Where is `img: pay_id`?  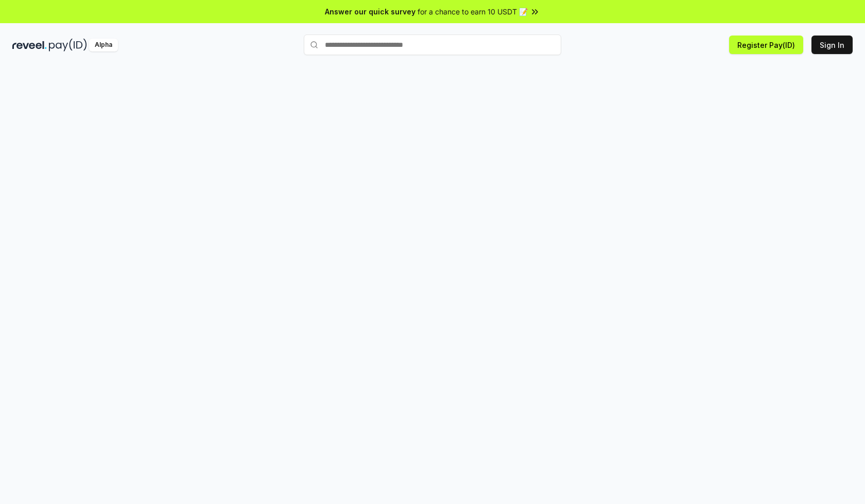 img: pay_id is located at coordinates (68, 45).